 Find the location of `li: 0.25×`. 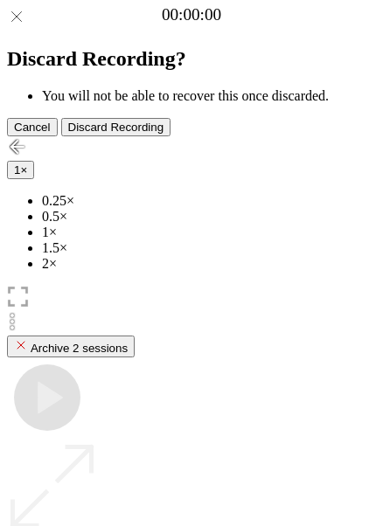

li: 0.25× is located at coordinates (209, 201).